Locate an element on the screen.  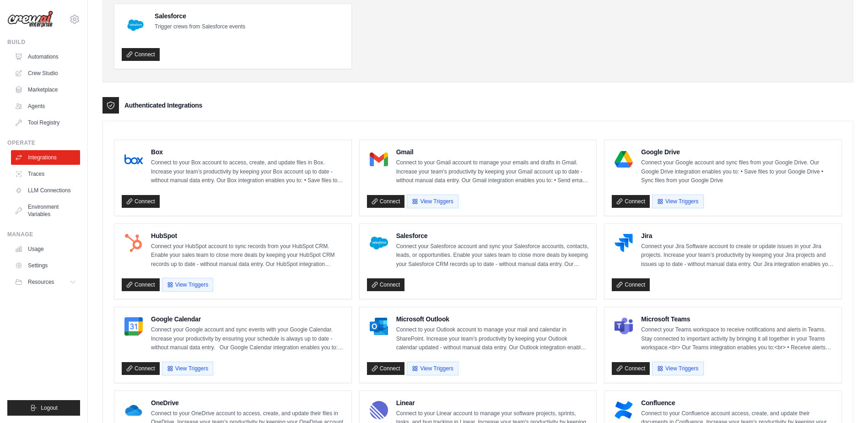
img: Logo is located at coordinates (30, 19).